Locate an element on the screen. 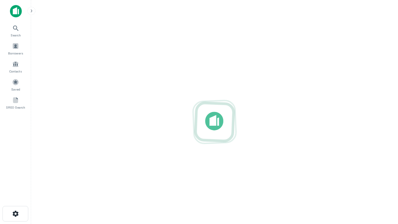 This screenshot has width=398, height=224. div: Search is located at coordinates (16, 30).